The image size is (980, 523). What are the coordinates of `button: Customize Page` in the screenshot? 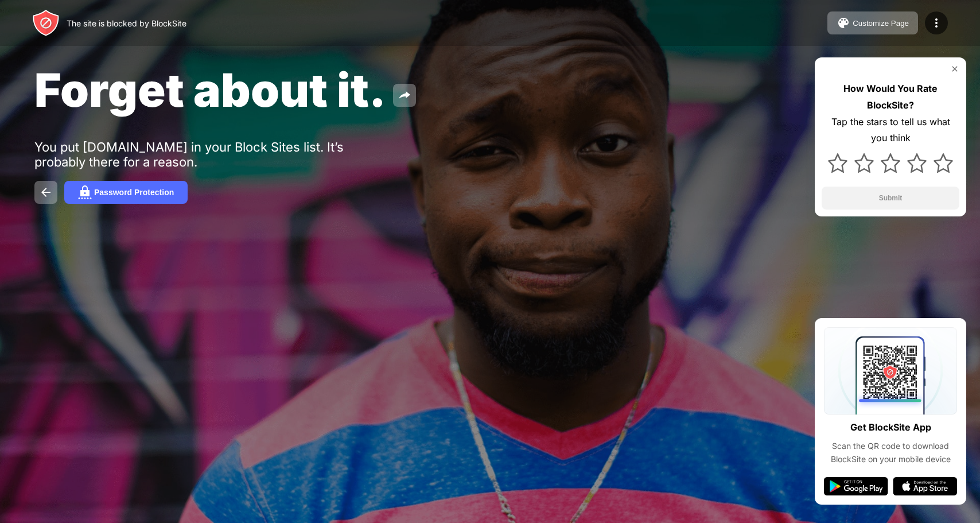 It's located at (872, 23).